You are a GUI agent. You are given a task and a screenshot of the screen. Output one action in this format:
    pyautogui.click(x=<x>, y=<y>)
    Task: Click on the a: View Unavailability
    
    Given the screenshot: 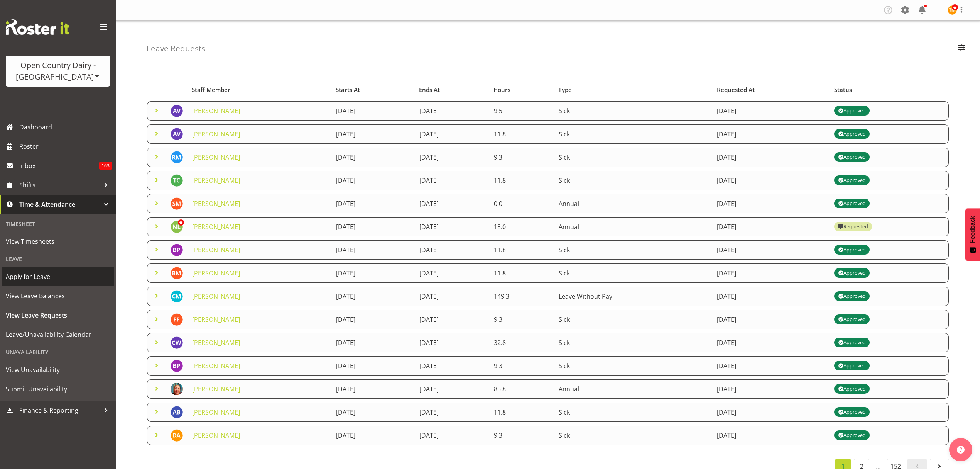 What is the action you would take?
    pyautogui.click(x=58, y=369)
    